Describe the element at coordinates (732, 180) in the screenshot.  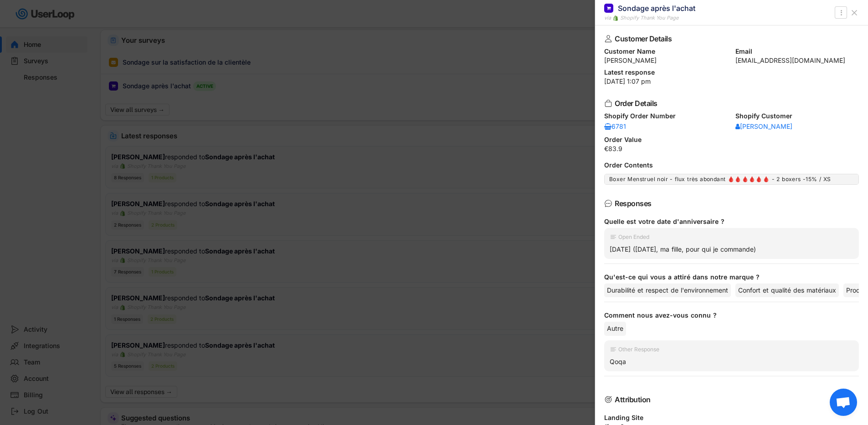
I see `div: Boxer Menstruel noir - flux très abondant 🩸🩸🩸🩸🩸🩸 - 2 boxers -15% / XS` at that location.